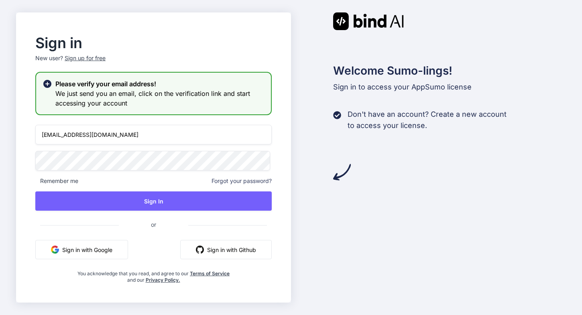 This screenshot has height=315, width=582. What do you see at coordinates (226, 250) in the screenshot?
I see `button: Sign in with Github` at bounding box center [226, 250].